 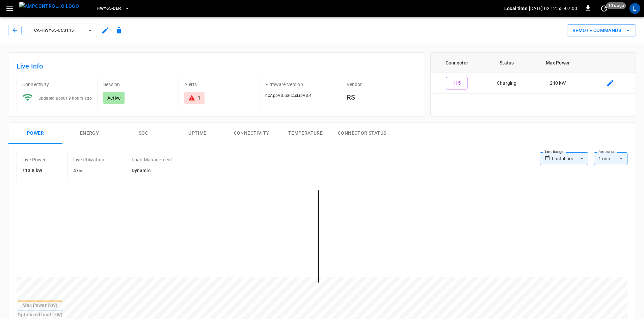 What do you see at coordinates (89, 133) in the screenshot?
I see `button: Energy` at bounding box center [89, 133].